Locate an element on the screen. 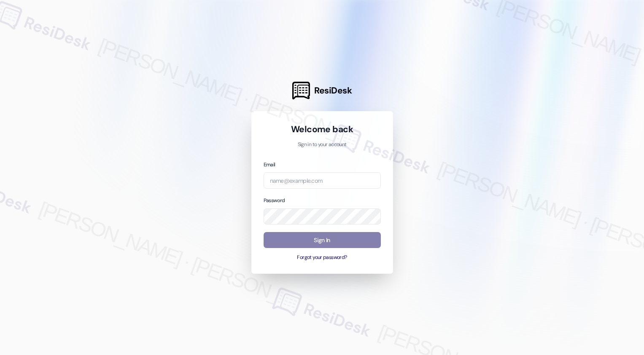 This screenshot has height=355, width=644. img: ResiDesk Logo is located at coordinates (301, 91).